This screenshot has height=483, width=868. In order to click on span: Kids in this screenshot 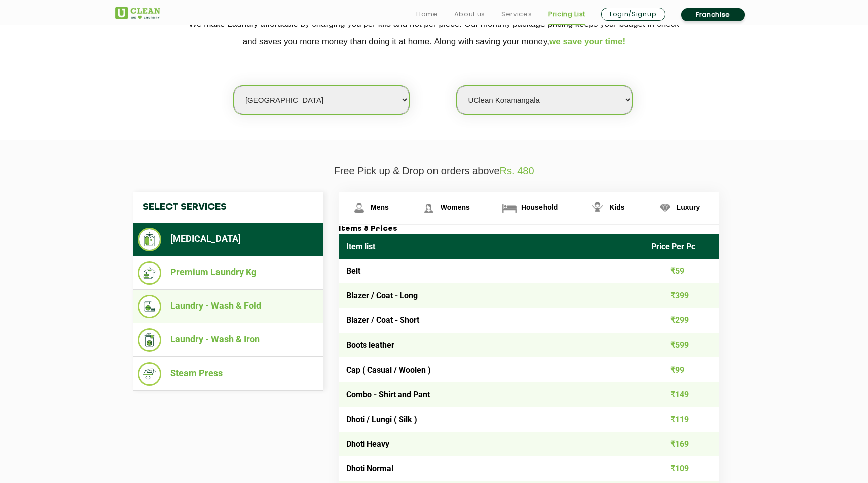, I will do `click(617, 207)`.